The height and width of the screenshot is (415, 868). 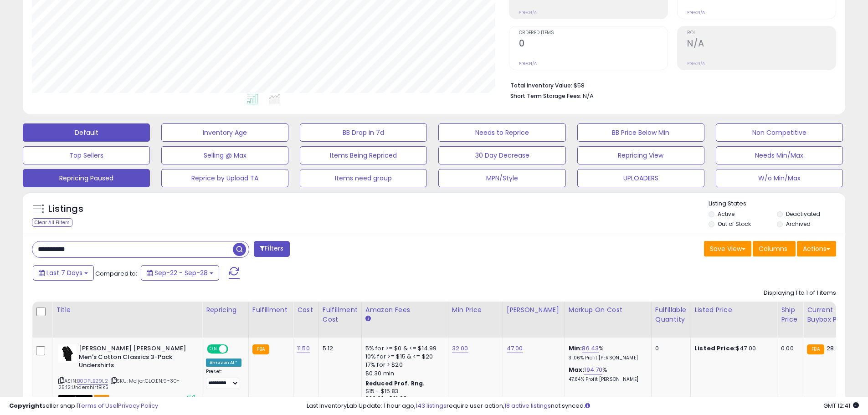 I want to click on a: 32.00, so click(x=460, y=349).